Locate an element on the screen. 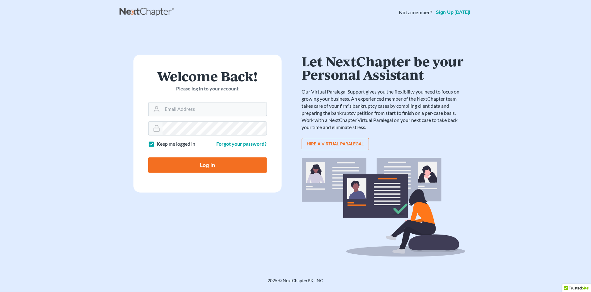  p: Our Virtual Paralegal Support gives you the flexibility you need to focus on growing your busines... is located at coordinates (384, 109).